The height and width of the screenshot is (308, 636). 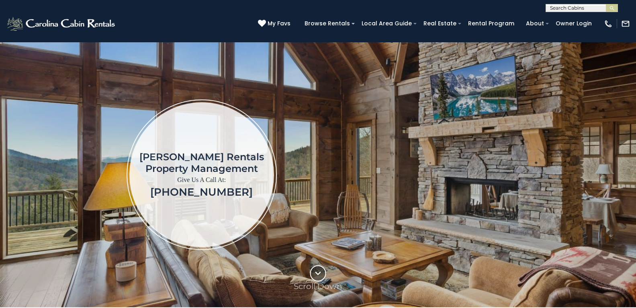 I want to click on p: Give Us A Call At:, so click(x=202, y=180).